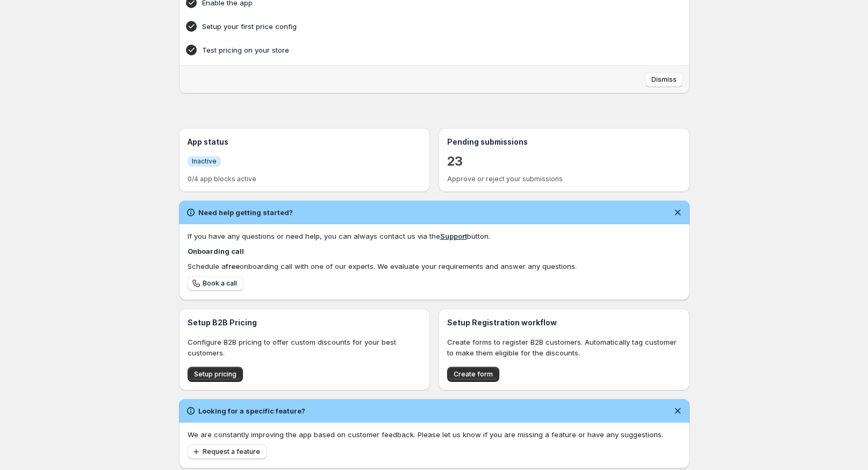 This screenshot has height=470, width=868. What do you see at coordinates (435, 435) in the screenshot?
I see `p: We are constantly improving the app based on customer feedback. Please let us know if you are mis...` at bounding box center [435, 435].